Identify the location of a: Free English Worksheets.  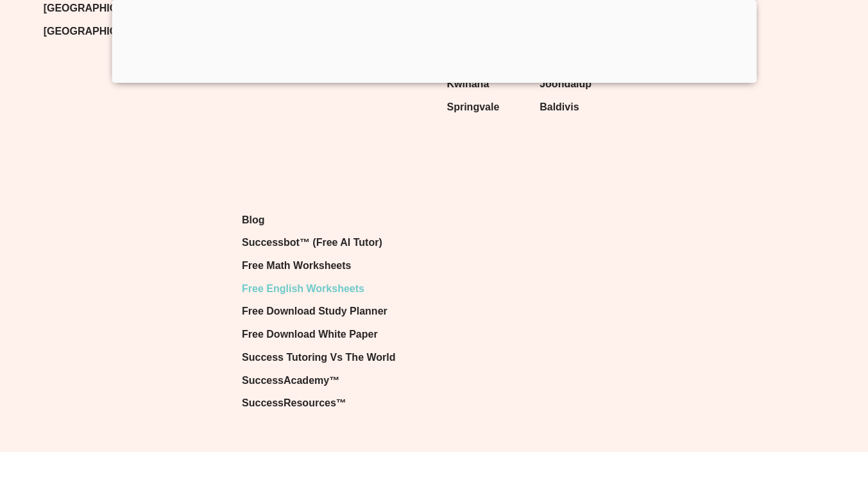
(318, 289).